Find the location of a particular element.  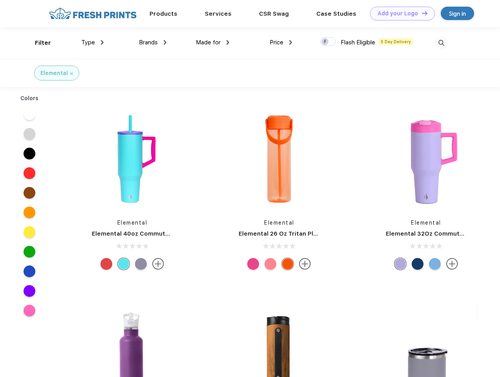

div: Rose is located at coordinates (271, 264).